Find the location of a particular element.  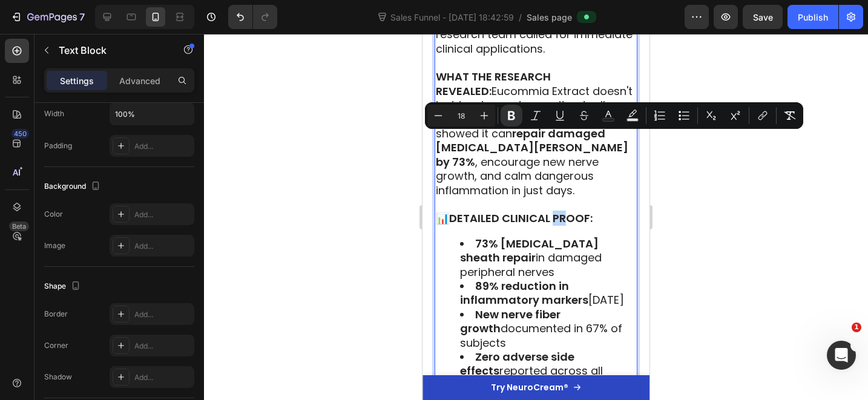

p: Text Block is located at coordinates (110, 50).